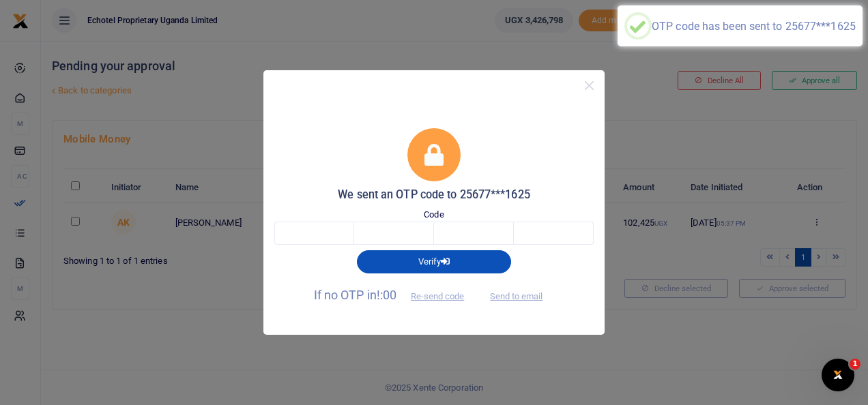 This screenshot has width=868, height=405. I want to click on span: 1, so click(855, 365).